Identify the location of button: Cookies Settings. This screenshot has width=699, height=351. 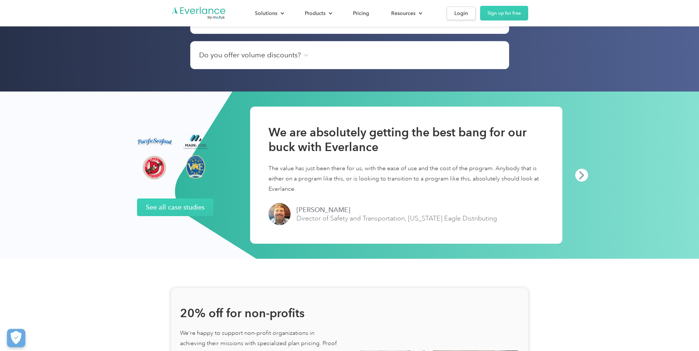
(16, 338).